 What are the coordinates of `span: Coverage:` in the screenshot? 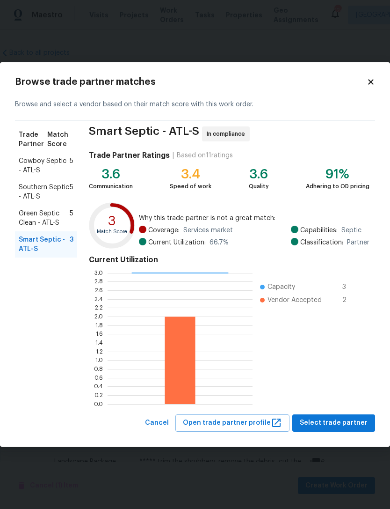 It's located at (164, 230).